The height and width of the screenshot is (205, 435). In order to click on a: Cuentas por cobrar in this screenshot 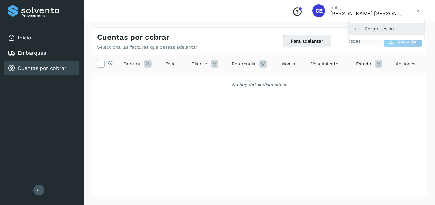, I will do `click(42, 68)`.